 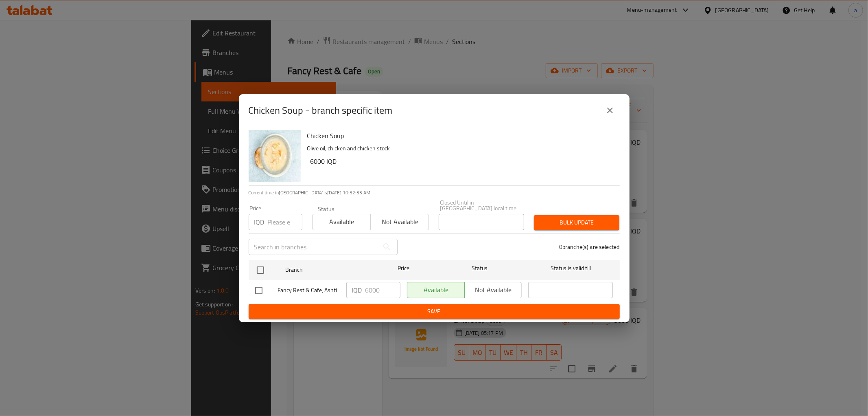 I want to click on button: Not available, so click(x=400, y=222).